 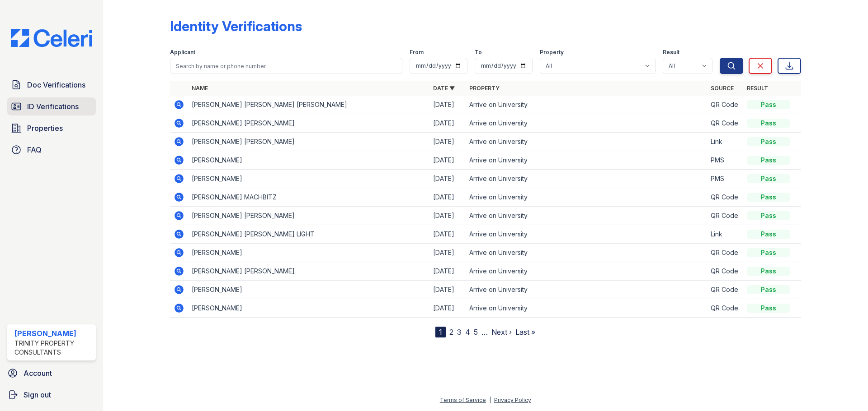 What do you see at coordinates (45, 128) in the screenshot?
I see `span: Properties` at bounding box center [45, 128].